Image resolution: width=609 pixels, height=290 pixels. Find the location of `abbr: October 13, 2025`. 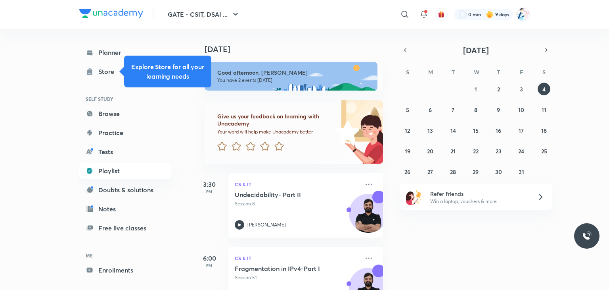

abbr: October 13, 2025 is located at coordinates (430, 130).